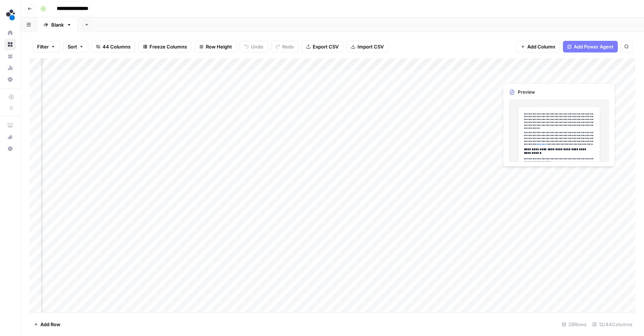 The width and height of the screenshot is (644, 336). What do you see at coordinates (168, 47) in the screenshot?
I see `span: Freeze Columns` at bounding box center [168, 47].